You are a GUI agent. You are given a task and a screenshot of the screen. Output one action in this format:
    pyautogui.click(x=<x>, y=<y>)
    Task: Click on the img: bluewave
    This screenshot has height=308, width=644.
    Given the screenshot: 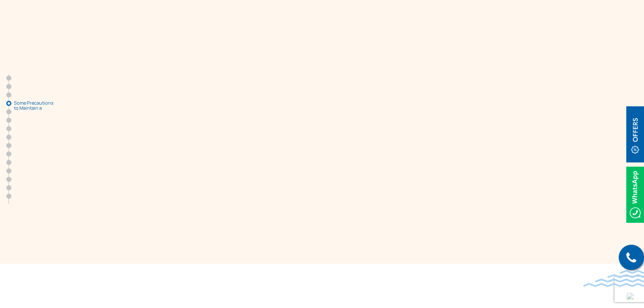 What is the action you would take?
    pyautogui.click(x=614, y=279)
    